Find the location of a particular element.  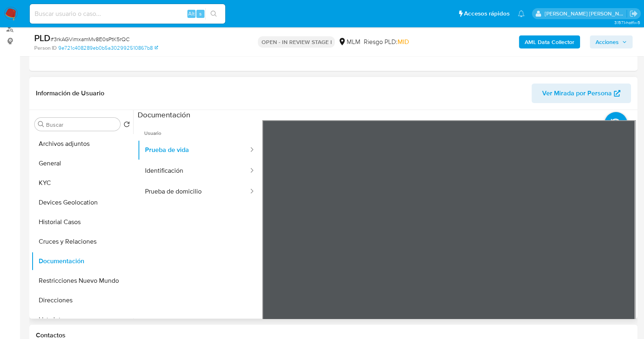

b: PLD is located at coordinates (42, 38).